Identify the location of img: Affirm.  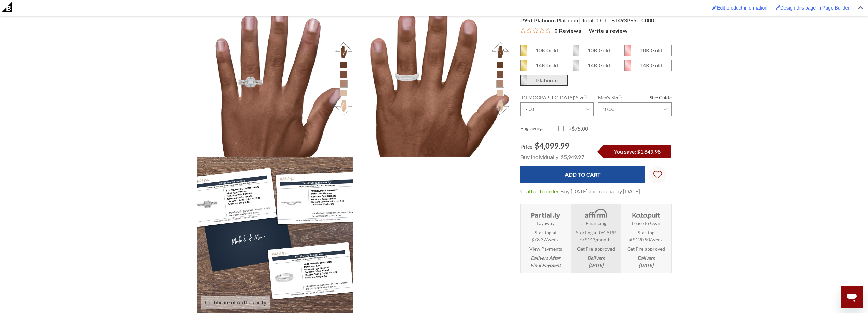
(595, 214).